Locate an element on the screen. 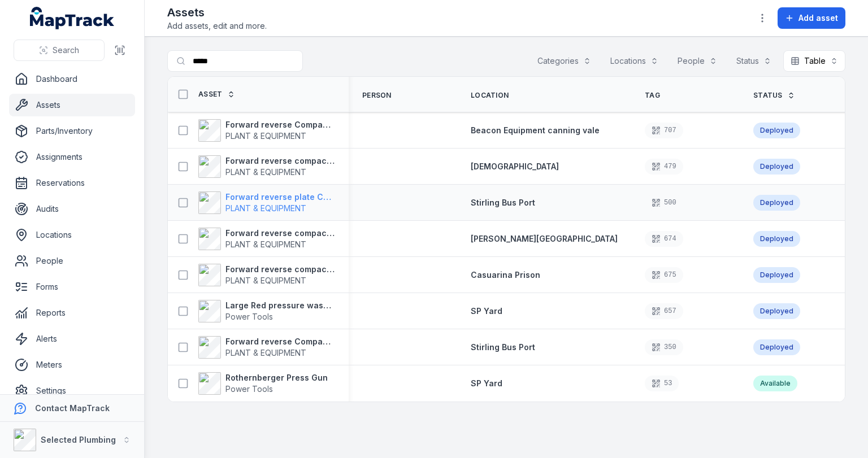 This screenshot has width=868, height=458. a: Reports is located at coordinates (72, 313).